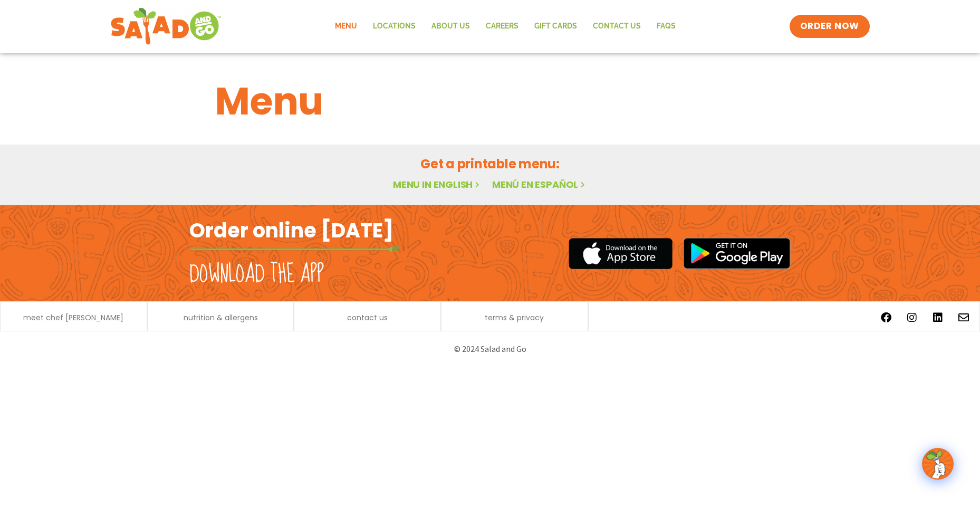  I want to click on p: © 2024 Salad and Go, so click(490, 349).